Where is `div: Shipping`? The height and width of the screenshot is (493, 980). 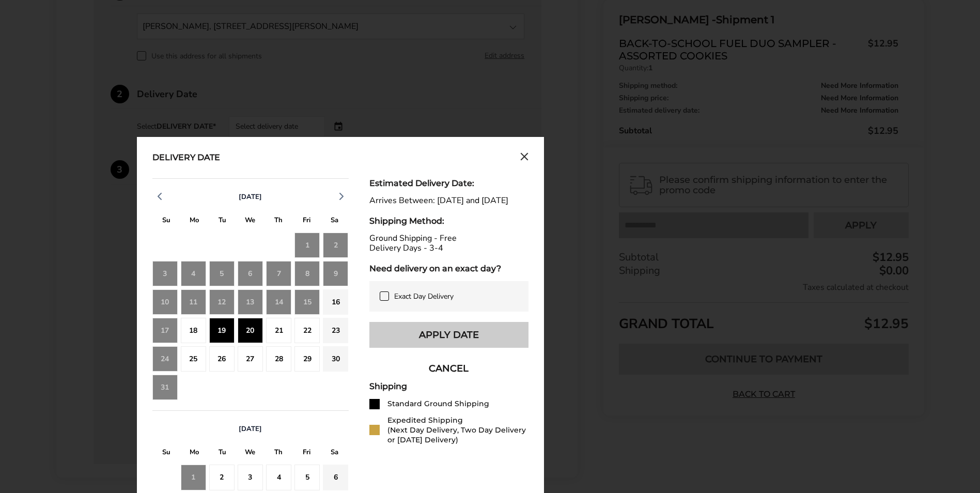
div: Shipping is located at coordinates (449, 385).